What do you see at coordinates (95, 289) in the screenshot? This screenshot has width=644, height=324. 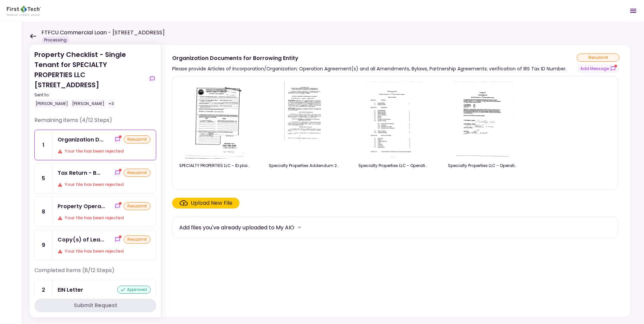 I see `a: 2EIN Letterapproved` at bounding box center [95, 289].